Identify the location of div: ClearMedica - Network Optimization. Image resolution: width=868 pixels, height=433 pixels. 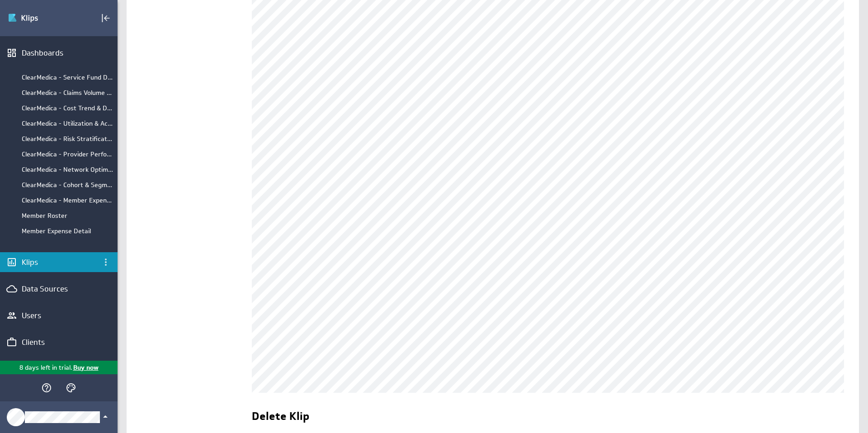
(68, 169).